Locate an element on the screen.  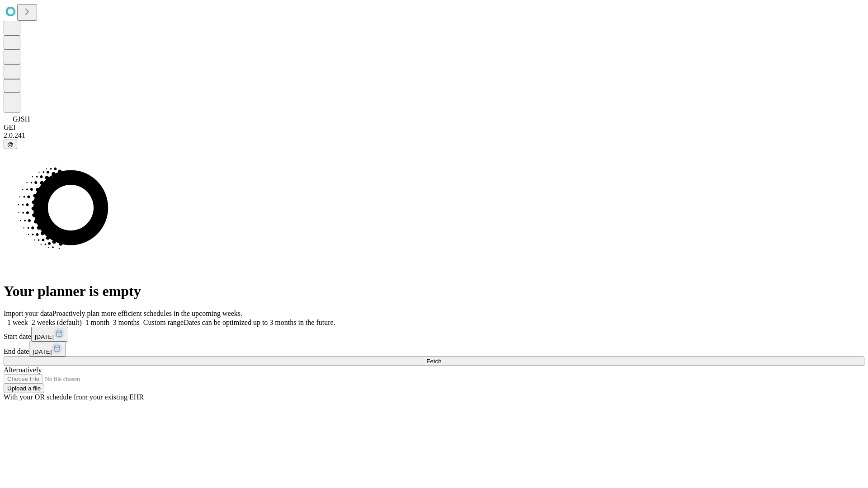
span: 3 months is located at coordinates (126, 322).